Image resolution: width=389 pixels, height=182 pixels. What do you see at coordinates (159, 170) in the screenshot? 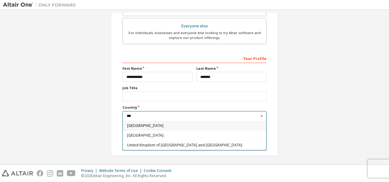
I see `div: Cookie Consent` at bounding box center [159, 170].